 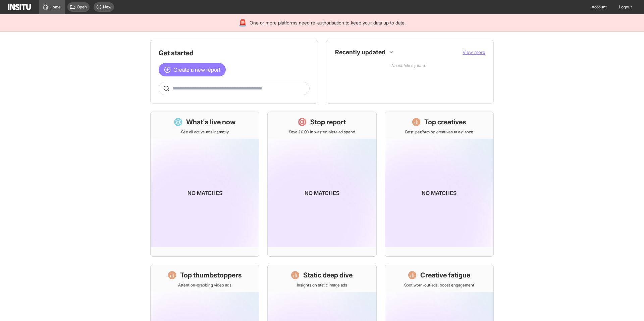 What do you see at coordinates (408, 72) in the screenshot?
I see `p: No matches found.` at bounding box center [408, 72].